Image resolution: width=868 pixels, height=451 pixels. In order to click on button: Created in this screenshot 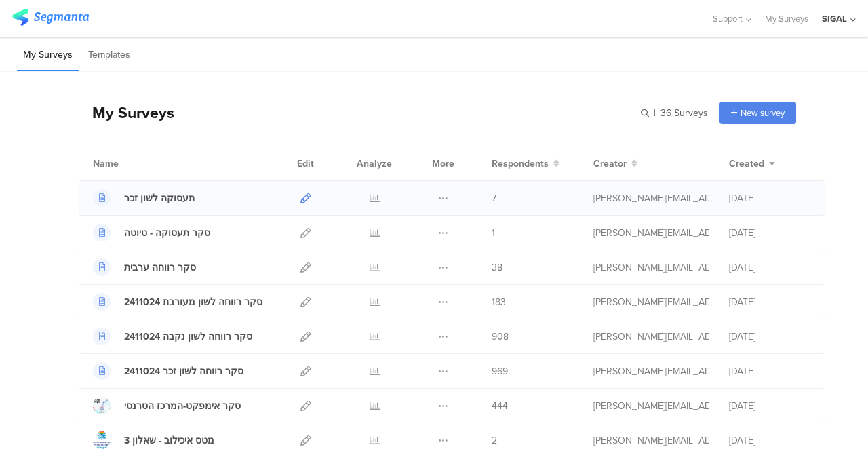, I will do `click(753, 163)`.